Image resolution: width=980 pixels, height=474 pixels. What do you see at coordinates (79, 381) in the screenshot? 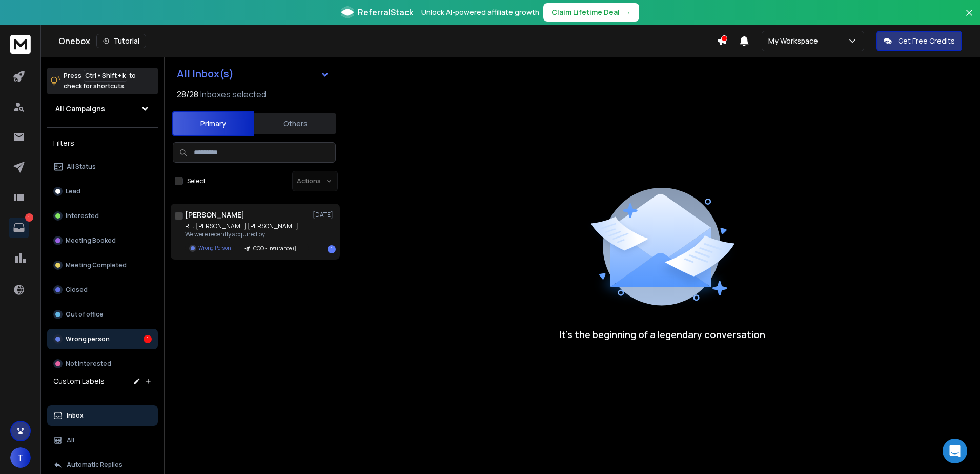
I see `h3: Custom Labels` at bounding box center [79, 381].